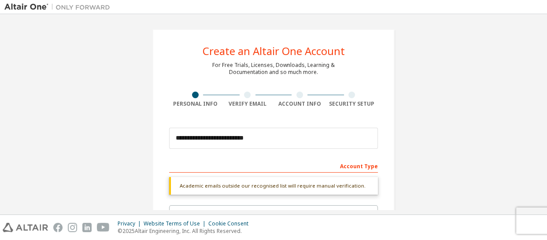  What do you see at coordinates (103, 227) in the screenshot?
I see `img: youtube.svg` at bounding box center [103, 227].